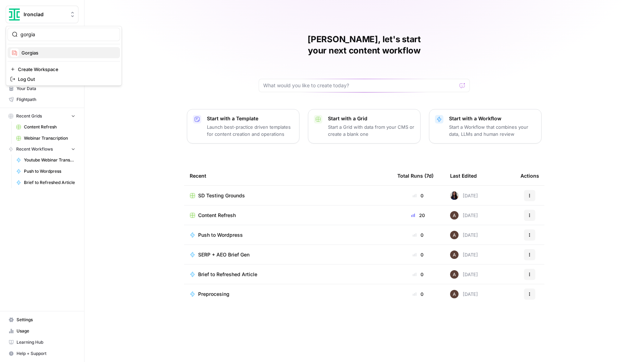  I want to click on button: Help + Support, so click(42, 354).